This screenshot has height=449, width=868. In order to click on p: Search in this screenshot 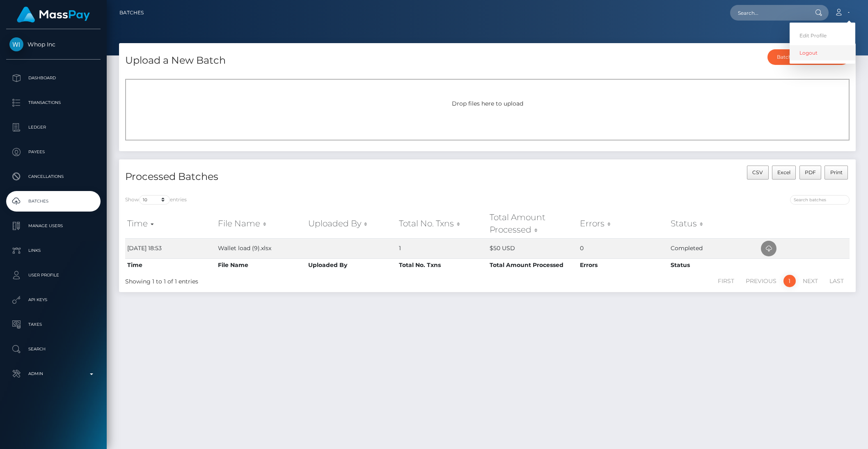, I will do `click(53, 349)`.